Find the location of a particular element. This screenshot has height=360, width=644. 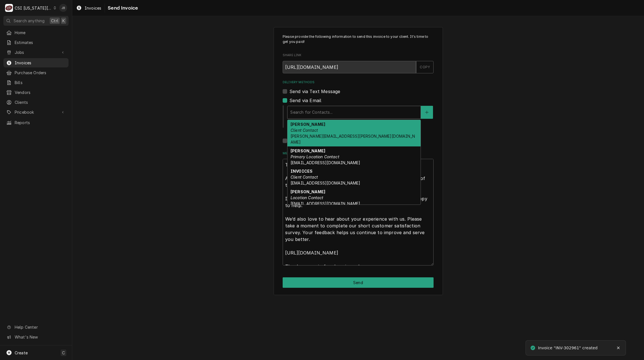

span: Reports is located at coordinates (40, 122).